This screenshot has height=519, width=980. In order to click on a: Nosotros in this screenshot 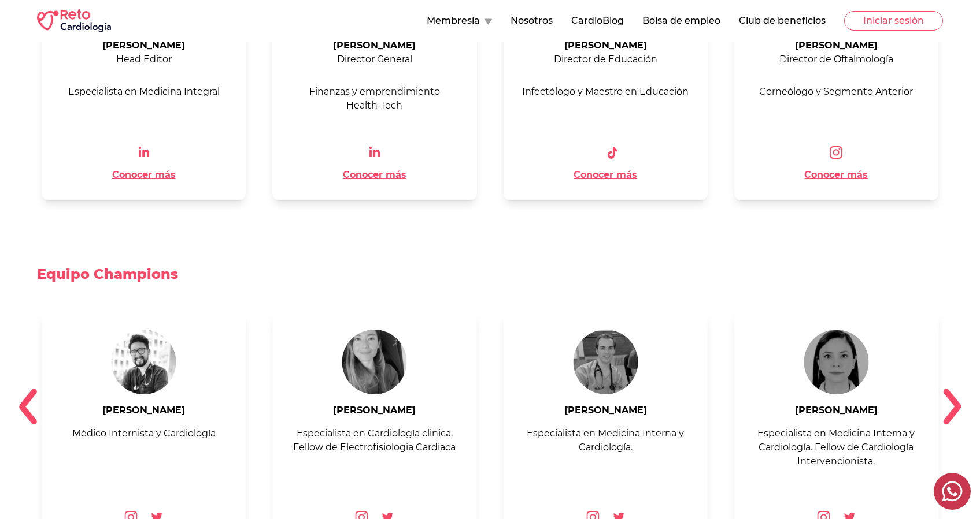, I will do `click(531, 21)`.